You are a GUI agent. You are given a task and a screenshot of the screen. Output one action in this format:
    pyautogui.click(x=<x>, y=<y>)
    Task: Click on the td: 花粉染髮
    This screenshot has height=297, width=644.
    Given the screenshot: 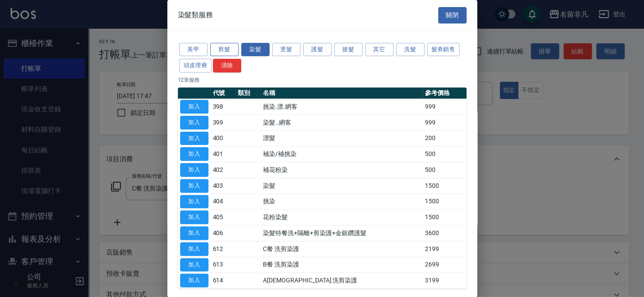 What is the action you would take?
    pyautogui.click(x=341, y=218)
    